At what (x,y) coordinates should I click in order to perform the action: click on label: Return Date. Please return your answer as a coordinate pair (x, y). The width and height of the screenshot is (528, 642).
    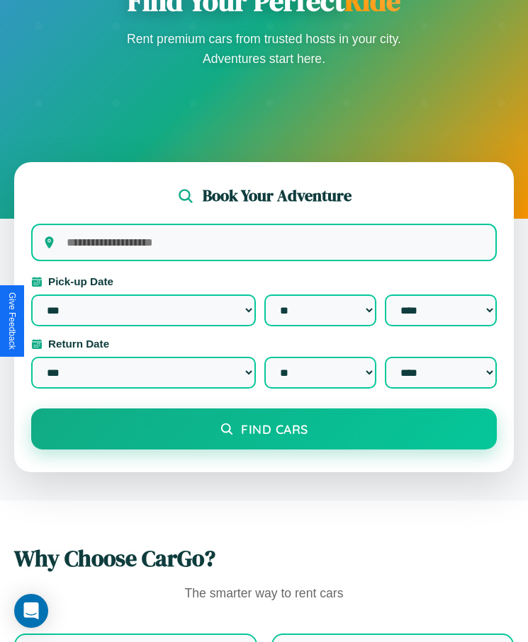
    Looking at the image, I should click on (263, 343).